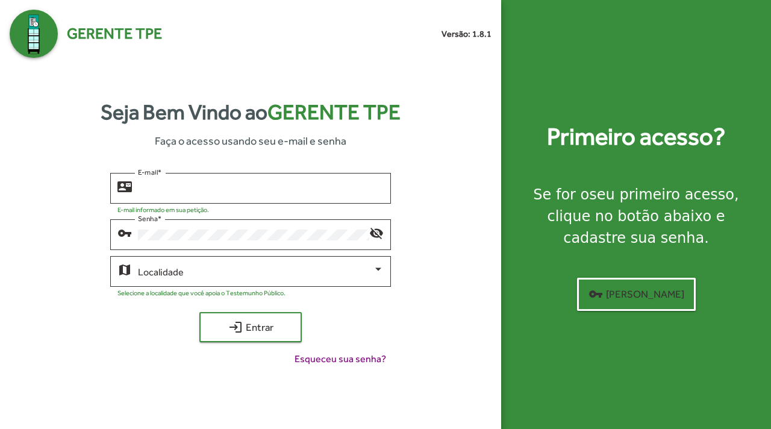  Describe the element at coordinates (377, 233) in the screenshot. I see `mat-icon: visibility_off` at that location.